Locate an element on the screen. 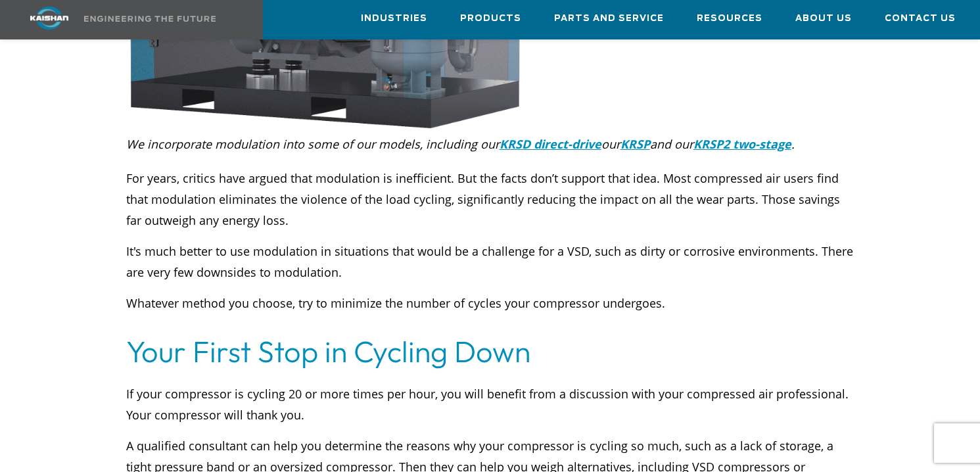 Image resolution: width=980 pixels, height=472 pixels. h2: Your First Stop in Cycling Down is located at coordinates (490, 352).